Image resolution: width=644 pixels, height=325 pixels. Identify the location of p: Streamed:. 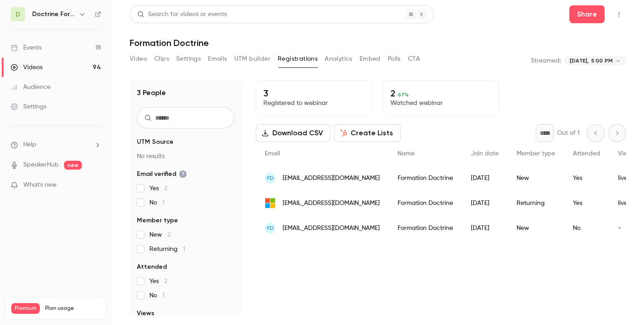
(546, 61).